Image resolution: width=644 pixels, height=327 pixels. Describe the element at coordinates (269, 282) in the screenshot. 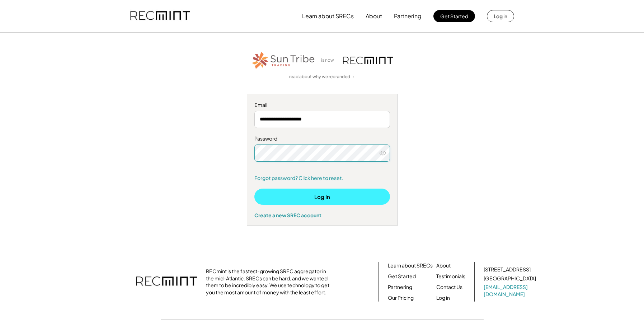

I see `div: RECmint is the fastest-growing SREC aggregator in the mid-Atlantic. SRECs can be hard, and we wan...` at that location.